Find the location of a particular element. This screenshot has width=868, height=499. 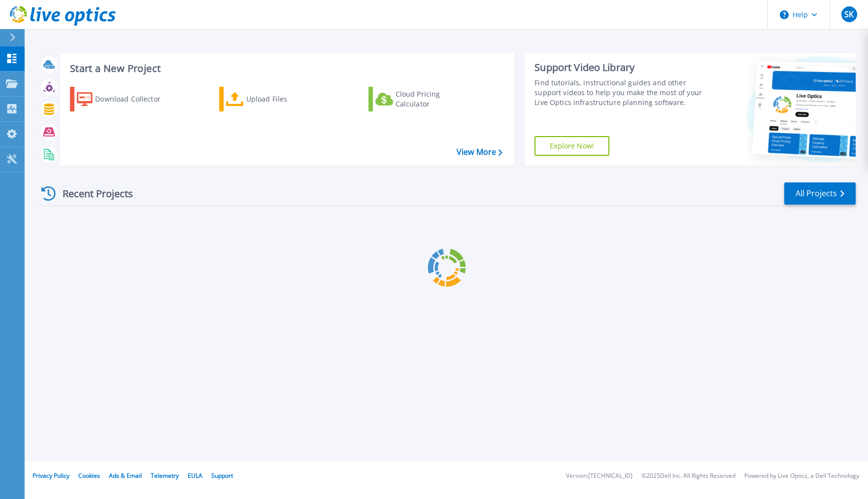

a: Support is located at coordinates (222, 476).